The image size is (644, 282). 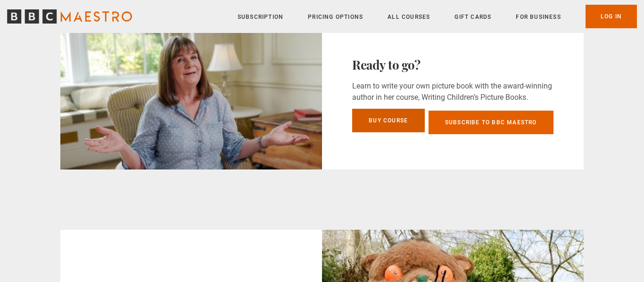 I want to click on a: All Courses, so click(x=409, y=17).